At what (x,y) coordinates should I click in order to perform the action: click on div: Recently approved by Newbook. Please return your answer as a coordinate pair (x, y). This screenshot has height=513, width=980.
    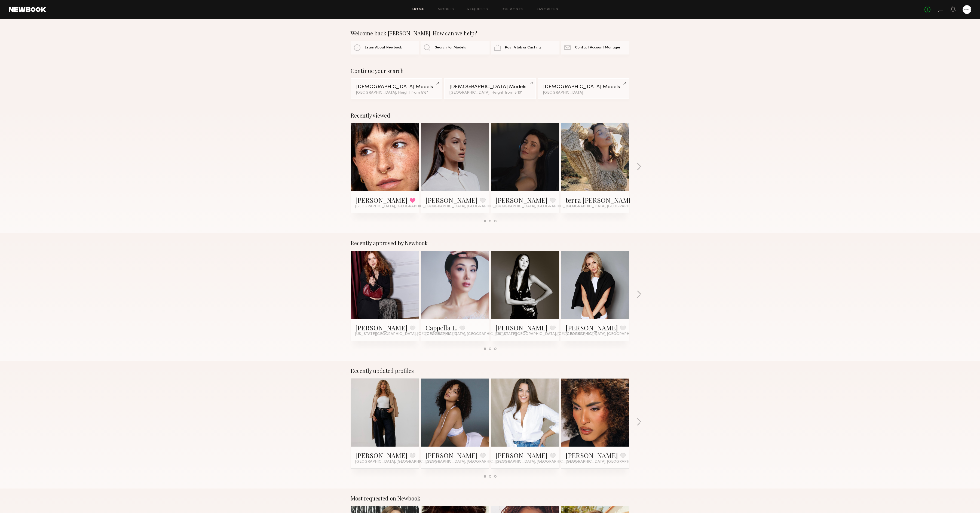
    Looking at the image, I should click on (490, 243).